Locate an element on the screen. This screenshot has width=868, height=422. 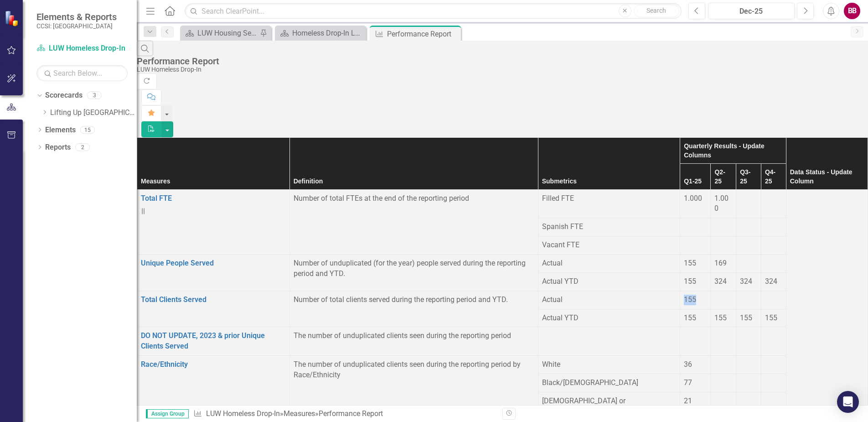
button: Dec-25 is located at coordinates (751, 11).